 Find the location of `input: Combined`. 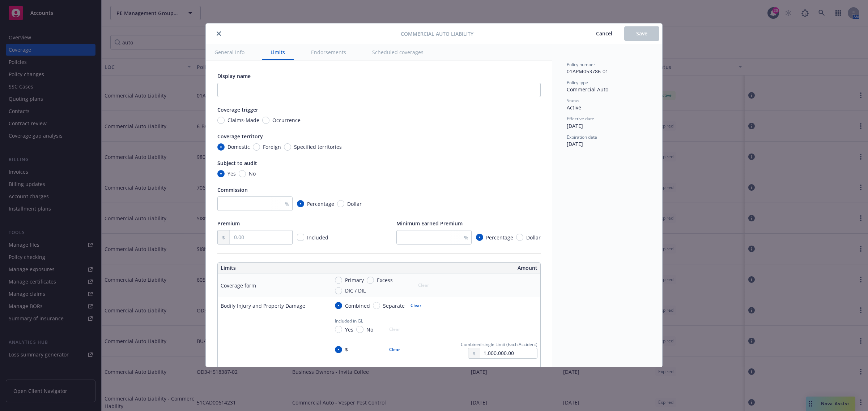

input: Combined is located at coordinates (338, 306).